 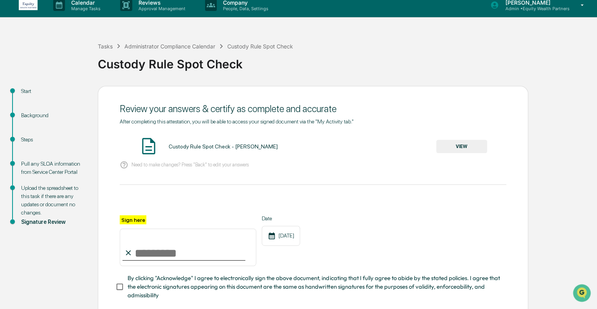 I want to click on a: 🔎Data Lookup, so click(x=29, y=117).